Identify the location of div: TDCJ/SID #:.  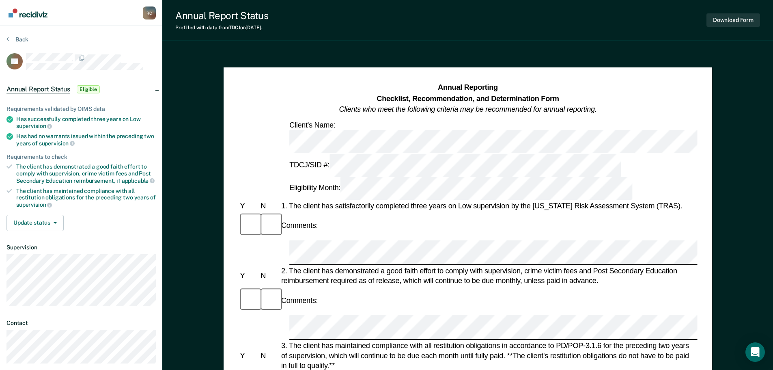
(455, 165).